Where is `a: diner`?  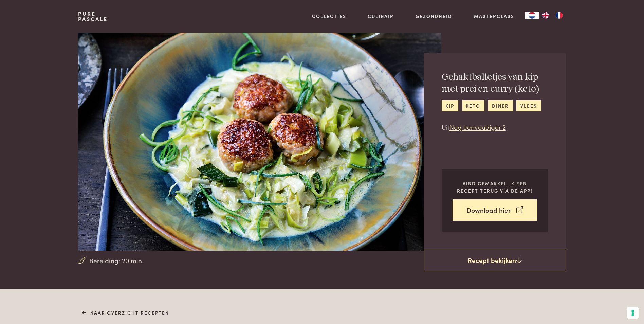 a: diner is located at coordinates (500, 105).